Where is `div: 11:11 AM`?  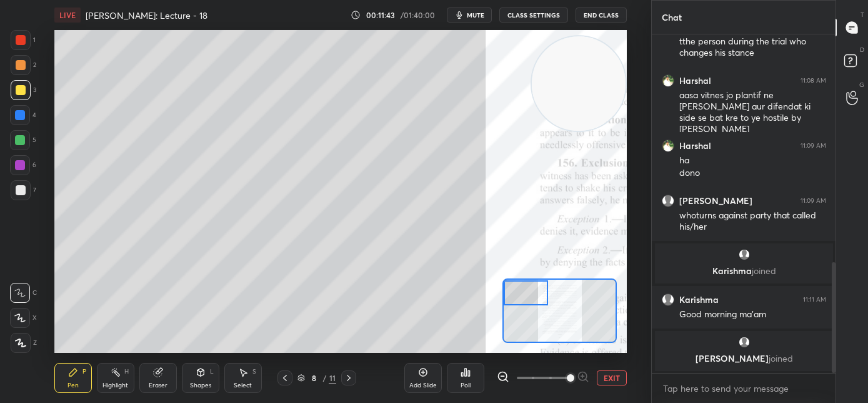 div: 11:11 AM is located at coordinates (814, 300).